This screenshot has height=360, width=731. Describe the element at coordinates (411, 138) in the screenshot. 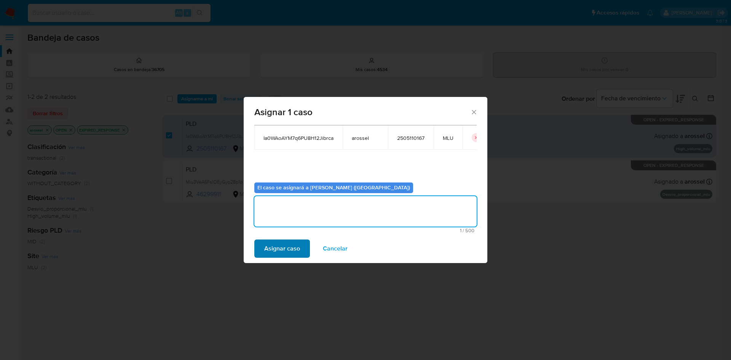

I see `span: 2505110167` at that location.